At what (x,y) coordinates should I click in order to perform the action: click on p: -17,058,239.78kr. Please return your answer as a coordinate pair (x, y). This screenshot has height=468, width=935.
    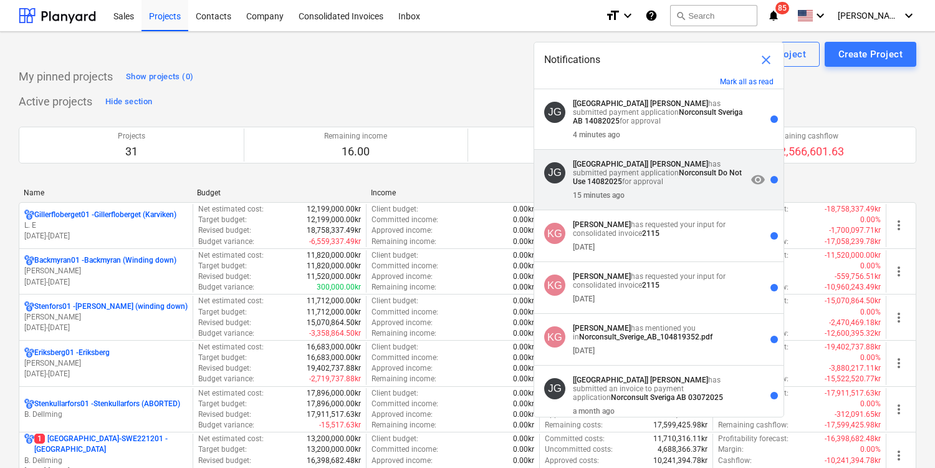
    Looking at the image, I should click on (853, 241).